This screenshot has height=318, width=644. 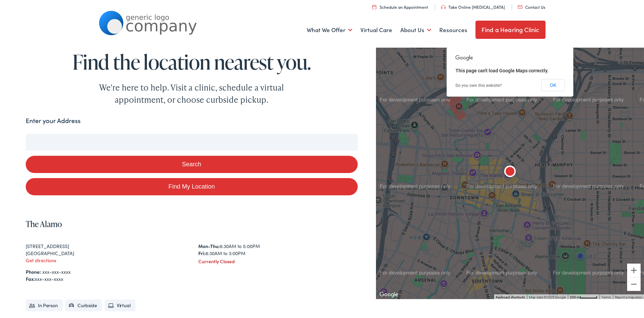 I want to click on span: 200 m, so click(x=575, y=297).